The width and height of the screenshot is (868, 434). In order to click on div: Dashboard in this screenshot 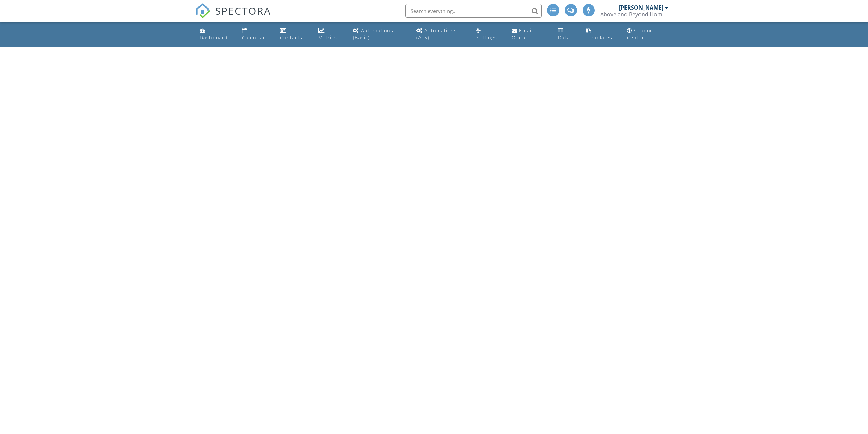, I will do `click(213, 38)`.